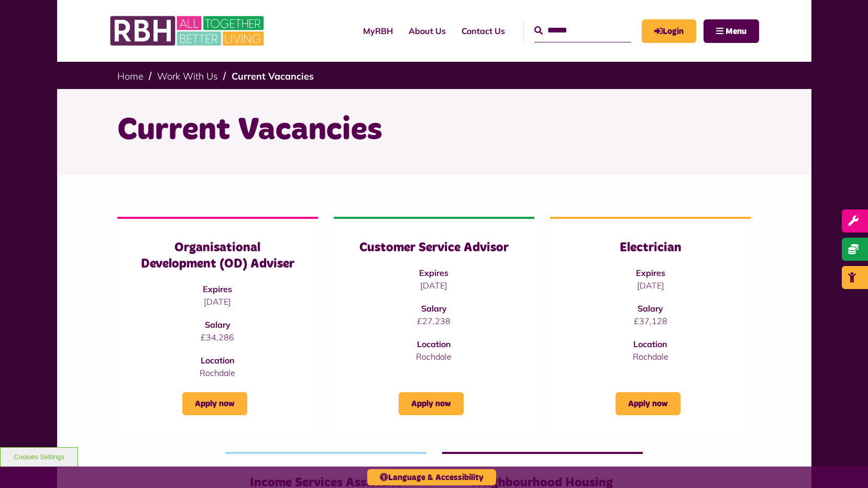 The height and width of the screenshot is (488, 868). Describe the element at coordinates (434, 247) in the screenshot. I see `h3: Customer Service Advisor` at that location.